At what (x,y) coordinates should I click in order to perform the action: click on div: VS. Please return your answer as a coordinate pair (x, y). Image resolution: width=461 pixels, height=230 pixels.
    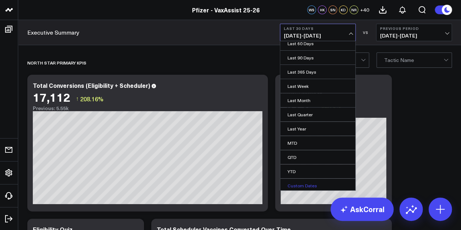
    Looking at the image, I should click on (366, 32).